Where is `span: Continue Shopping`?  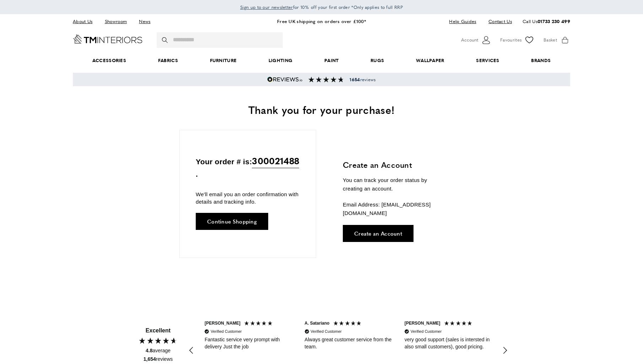
span: Continue Shopping is located at coordinates (232, 221).